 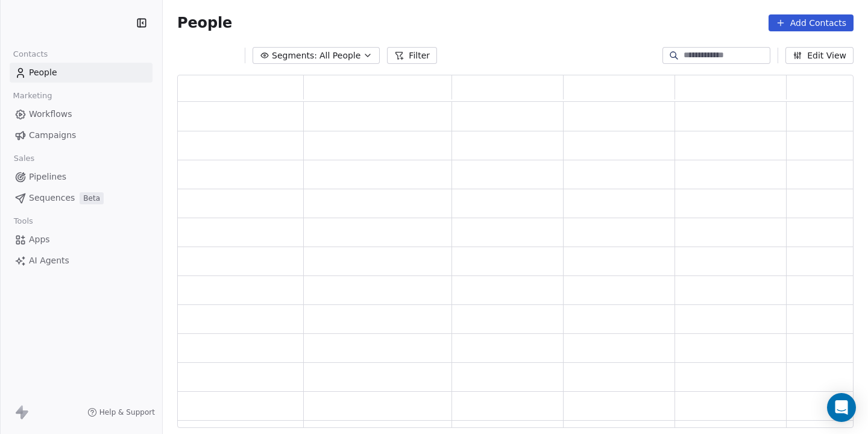 What do you see at coordinates (48, 177) in the screenshot?
I see `span: Pipelines` at bounding box center [48, 177].